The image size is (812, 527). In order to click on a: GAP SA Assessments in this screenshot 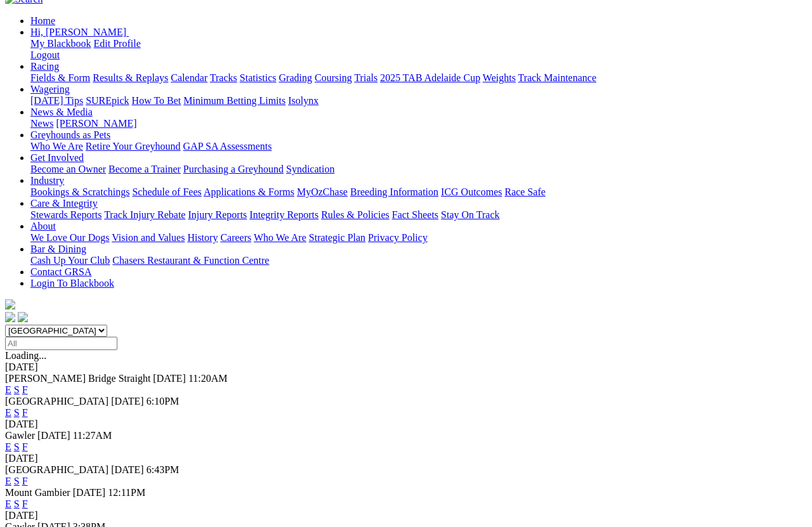, I will do `click(228, 146)`.